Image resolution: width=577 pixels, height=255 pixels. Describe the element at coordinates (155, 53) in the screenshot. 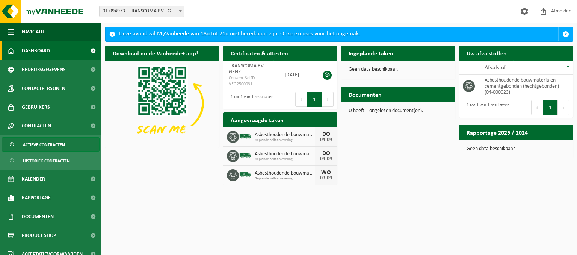

I see `h2: Download nu de Vanheede+ app!` at that location.